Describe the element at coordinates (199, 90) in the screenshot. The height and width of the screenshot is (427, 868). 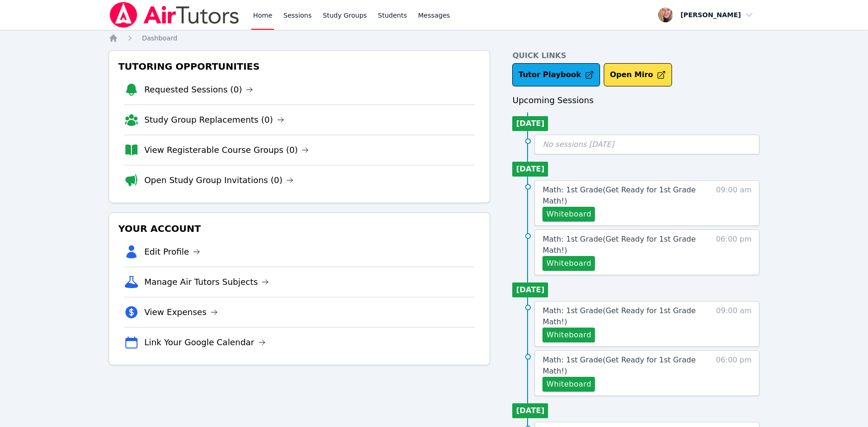
I see `a: Requested Sessions (0)` at that location.